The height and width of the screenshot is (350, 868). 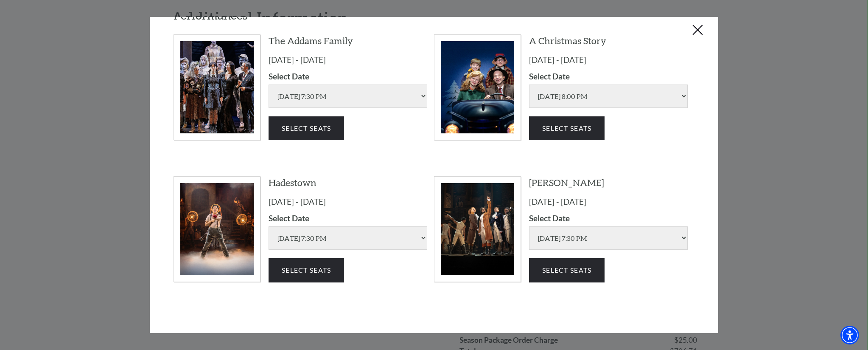 I want to click on h4: A Christmas Story, so click(x=608, y=40).